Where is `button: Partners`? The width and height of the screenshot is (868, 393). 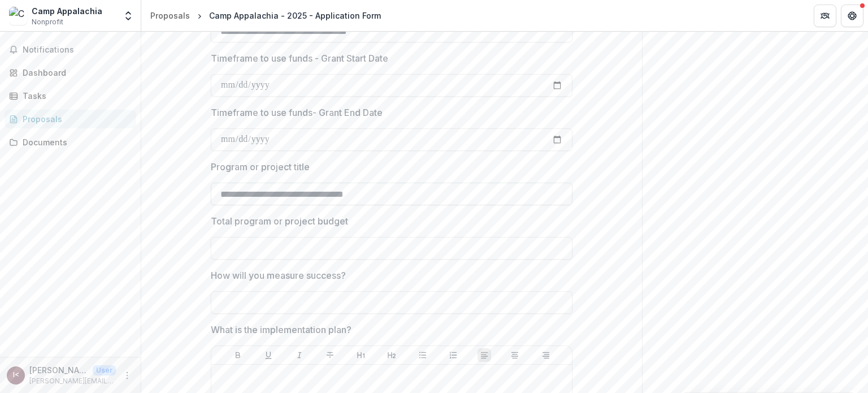
button: Partners is located at coordinates (826, 16).